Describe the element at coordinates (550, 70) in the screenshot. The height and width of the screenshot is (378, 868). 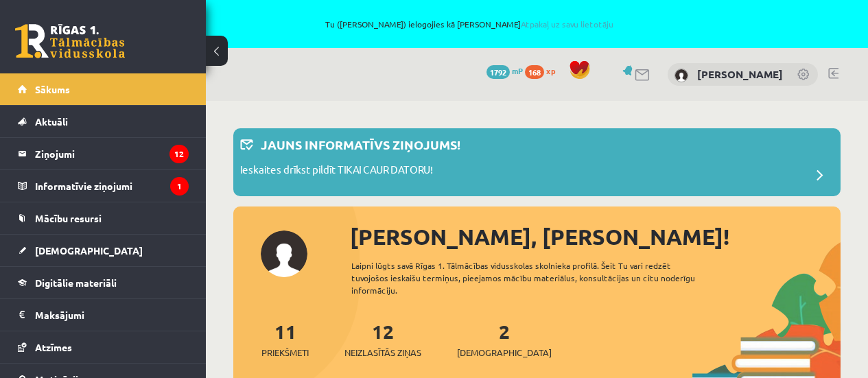
I see `span: xp` at that location.